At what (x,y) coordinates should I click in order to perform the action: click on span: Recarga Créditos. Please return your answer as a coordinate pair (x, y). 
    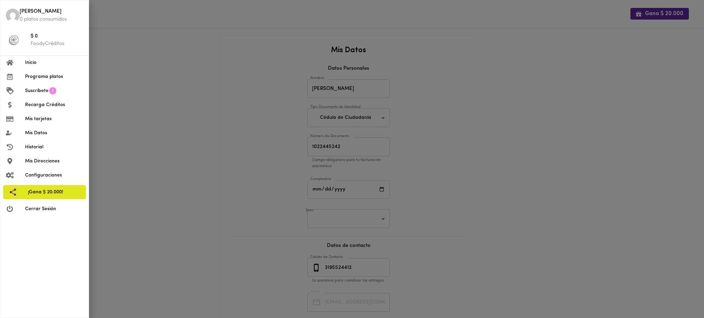
    Looking at the image, I should click on (54, 105).